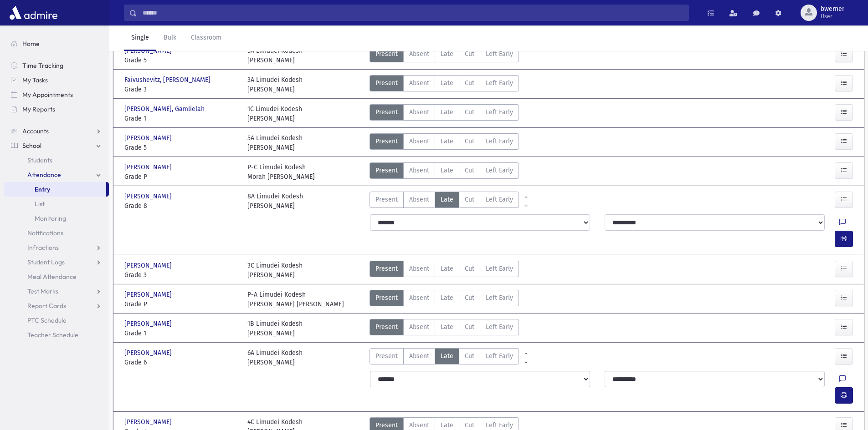 The image size is (868, 430). Describe the element at coordinates (43, 66) in the screenshot. I see `span: Time Tracking` at that location.